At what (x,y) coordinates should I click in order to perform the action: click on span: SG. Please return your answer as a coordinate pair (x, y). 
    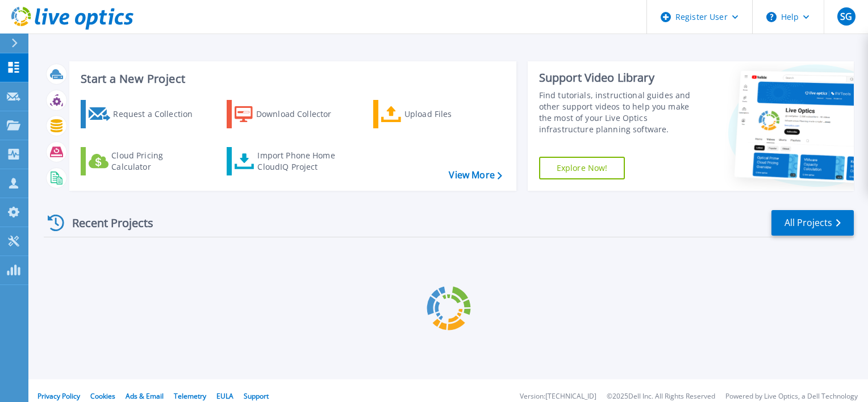
    Looking at the image, I should click on (846, 17).